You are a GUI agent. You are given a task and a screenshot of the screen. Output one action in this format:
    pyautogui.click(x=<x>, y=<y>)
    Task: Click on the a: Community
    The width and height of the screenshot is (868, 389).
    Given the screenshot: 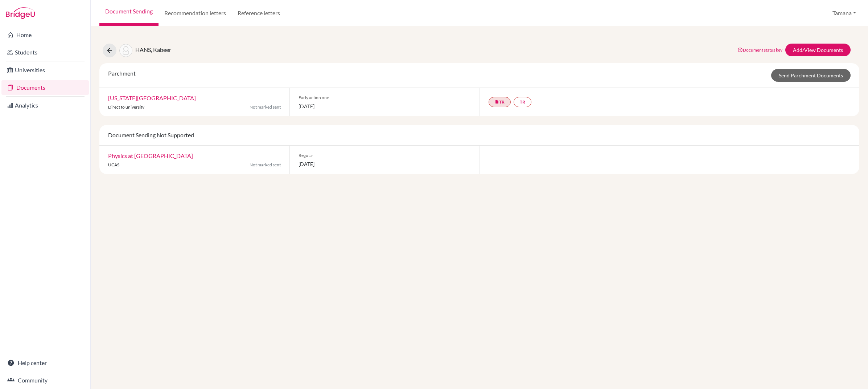 What is the action you would take?
    pyautogui.click(x=45, y=380)
    